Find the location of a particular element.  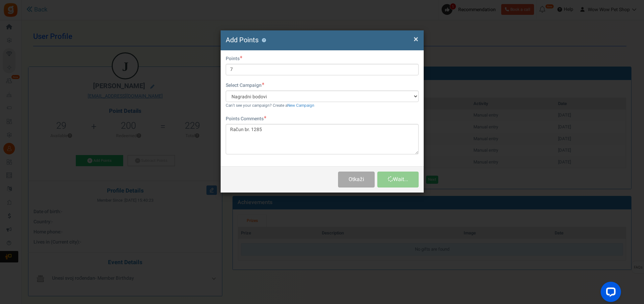

small: Can't see your campaign? Create a is located at coordinates (270, 106).